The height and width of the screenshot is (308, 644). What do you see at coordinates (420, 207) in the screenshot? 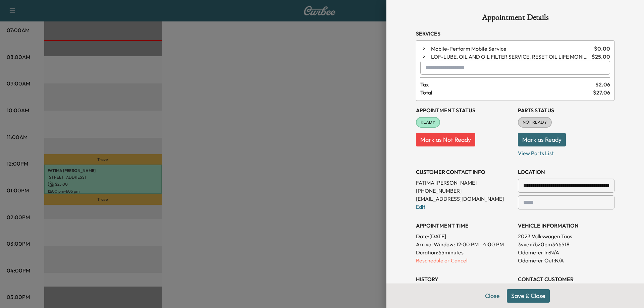
I see `a: Edit` at bounding box center [420, 207].